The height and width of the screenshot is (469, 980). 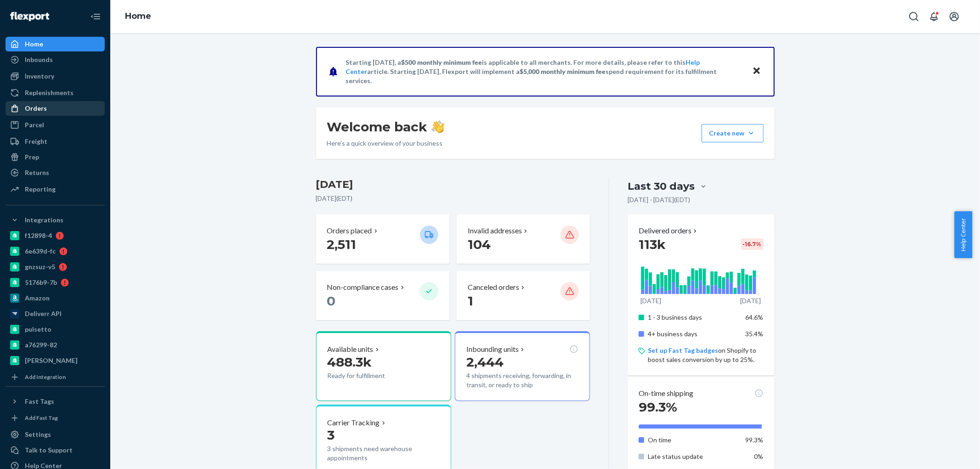 What do you see at coordinates (479, 244) in the screenshot?
I see `span: 104` at bounding box center [479, 244].